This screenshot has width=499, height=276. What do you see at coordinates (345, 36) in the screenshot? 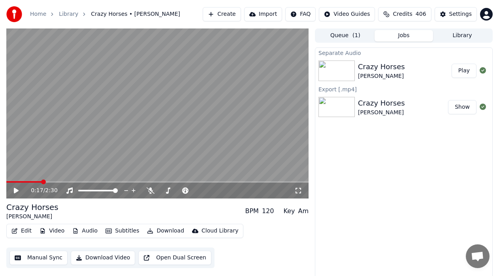
I see `button: Queue` at bounding box center [345, 36].